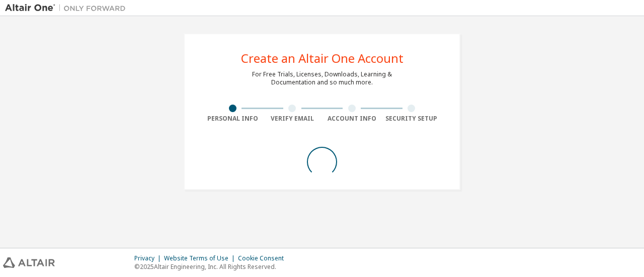 The image size is (644, 277). What do you see at coordinates (149, 258) in the screenshot?
I see `div: Privacy` at bounding box center [149, 258].